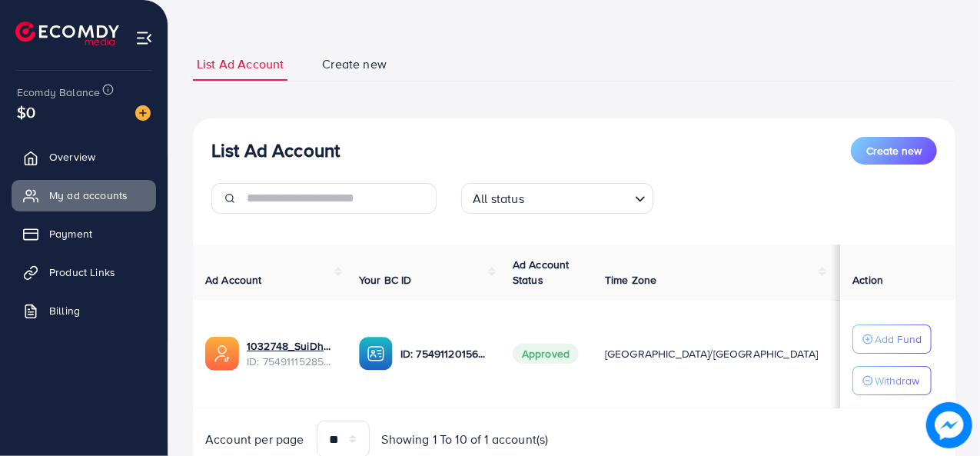 This screenshot has width=980, height=456. I want to click on span: Time Zone, so click(630, 280).